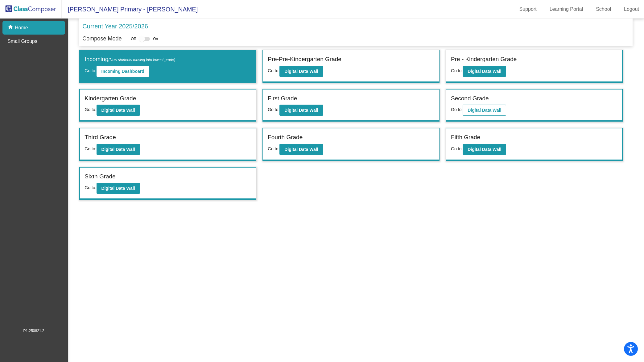 The height and width of the screenshot is (362, 644). What do you see at coordinates (123, 71) in the screenshot?
I see `b: Incoming Dashboard` at bounding box center [123, 71].